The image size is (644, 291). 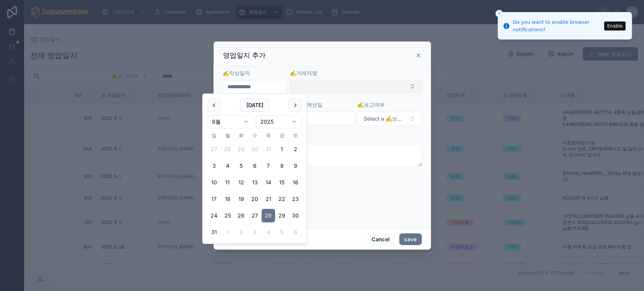 What do you see at coordinates (268, 182) in the screenshot?
I see `button: 2025년 8월 14일 목요일` at bounding box center [268, 182].